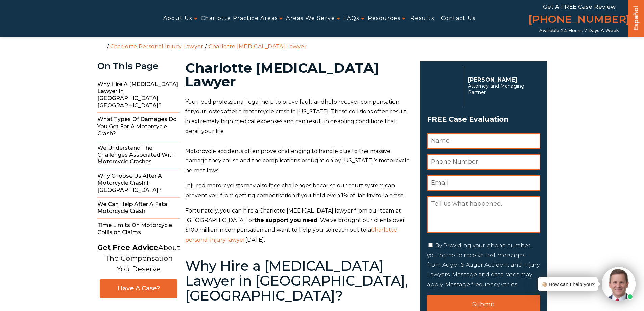  I want to click on span: Injured motorcyclists may also face challenges because our court system can prevent you from gett..., so click(295, 191).